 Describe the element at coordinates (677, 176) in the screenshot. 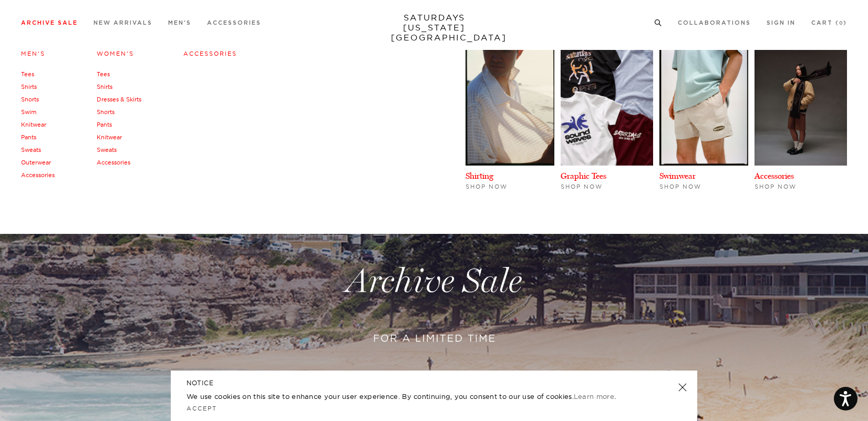

I see `a: Swimwear` at that location.